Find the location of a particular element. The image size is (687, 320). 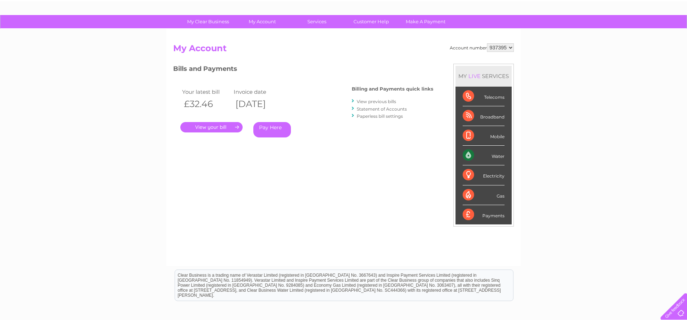

h2: My Account is located at coordinates (344, 50).